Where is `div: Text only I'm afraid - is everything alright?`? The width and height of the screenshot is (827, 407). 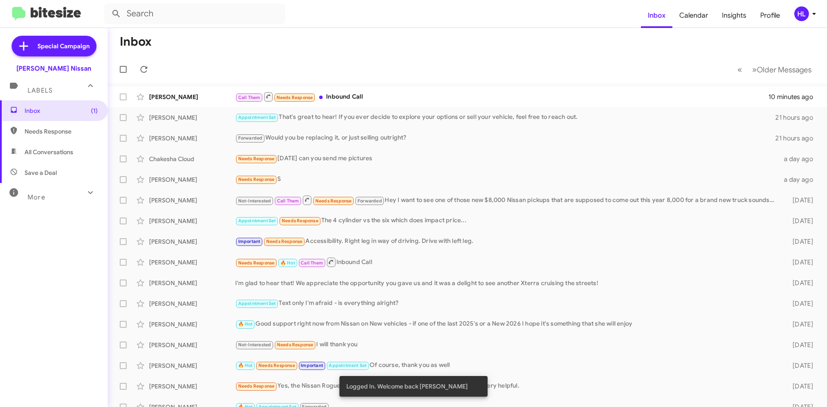
div: Text only I'm afraid - is everything alright? is located at coordinates (507, 303).